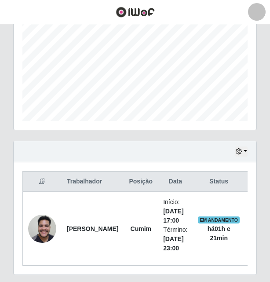 The width and height of the screenshot is (270, 282). Describe the element at coordinates (219, 220) in the screenshot. I see `span: EM ANDAMENTO` at that location.